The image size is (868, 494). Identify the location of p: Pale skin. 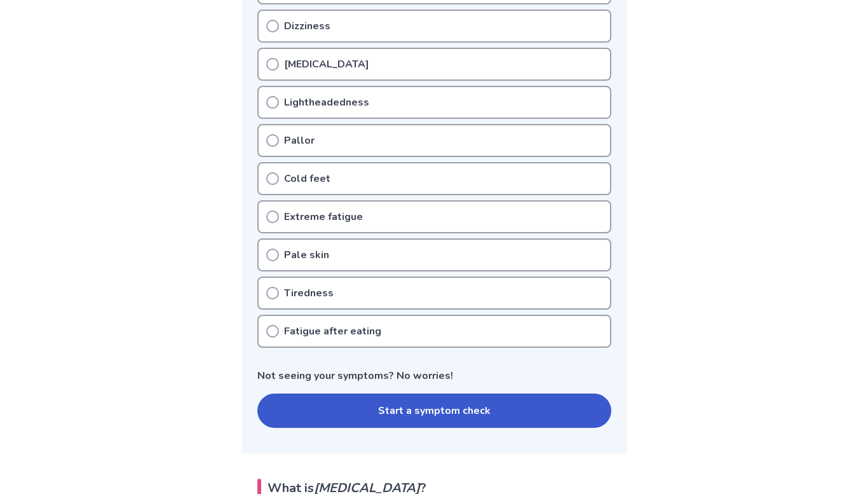
(306, 254).